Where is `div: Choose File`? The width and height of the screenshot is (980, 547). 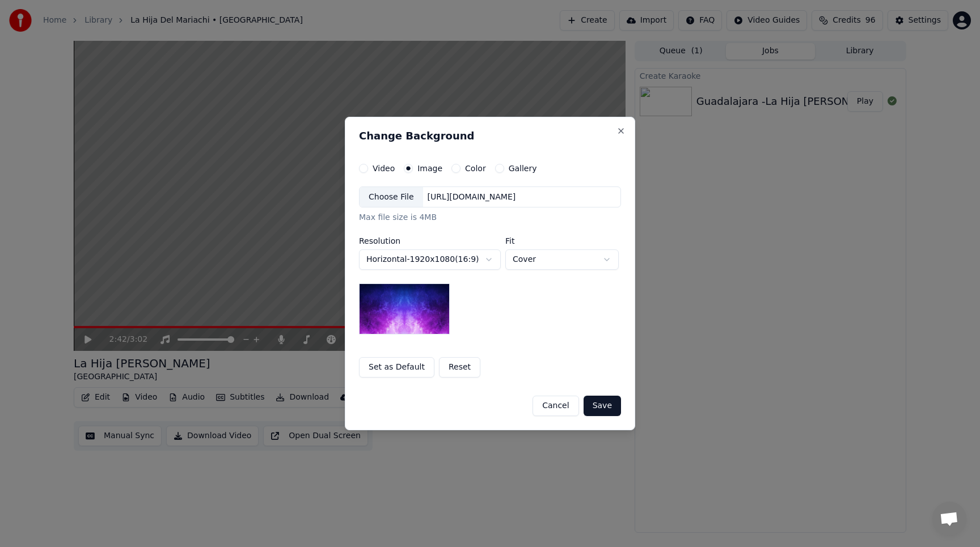
div: Choose File is located at coordinates (391, 197).